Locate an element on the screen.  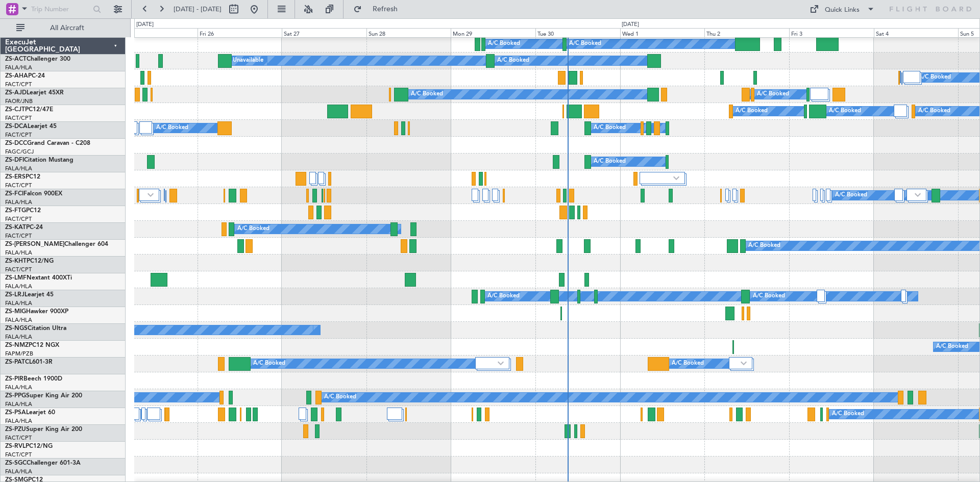
div: Wed 1 is located at coordinates (663, 33).